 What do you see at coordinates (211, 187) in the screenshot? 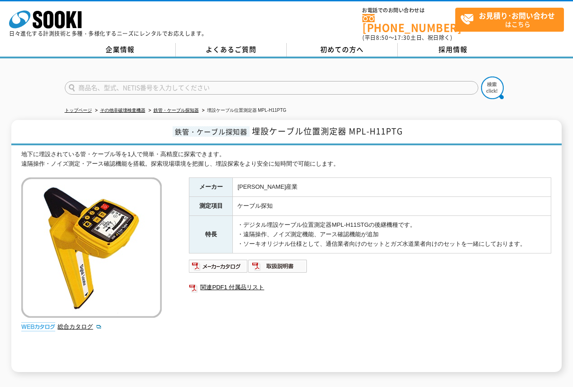
I see `th: メーカー` at bounding box center [211, 187].